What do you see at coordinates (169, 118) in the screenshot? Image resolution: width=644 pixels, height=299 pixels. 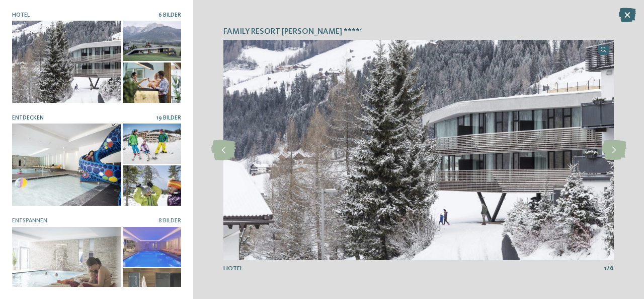 I see `span: 19 Bilder` at bounding box center [169, 118].